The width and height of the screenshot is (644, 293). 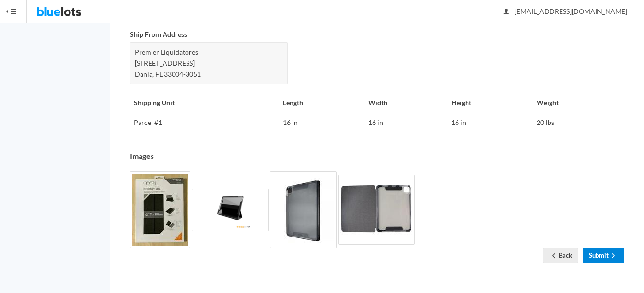 I want to click on label: Ship From Address, so click(x=158, y=34).